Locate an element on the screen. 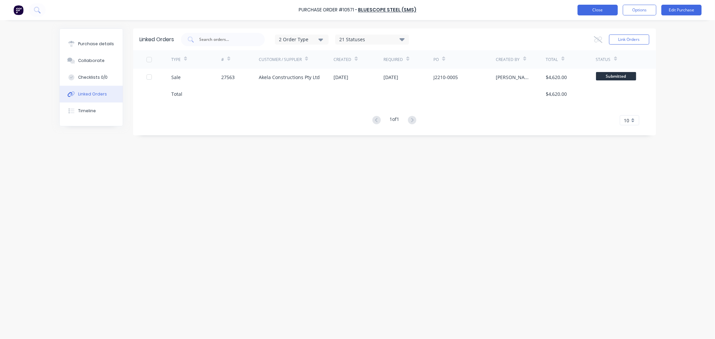 This screenshot has height=339, width=715. button: Close is located at coordinates (598, 10).